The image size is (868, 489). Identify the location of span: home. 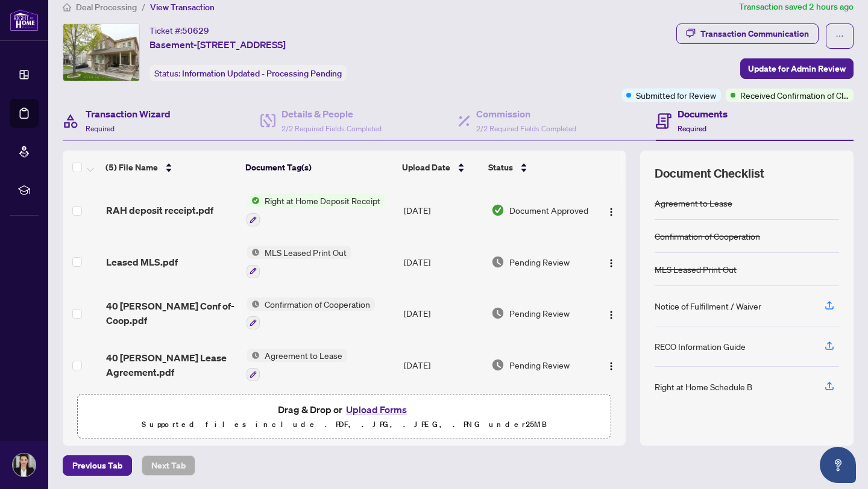
(67, 7).